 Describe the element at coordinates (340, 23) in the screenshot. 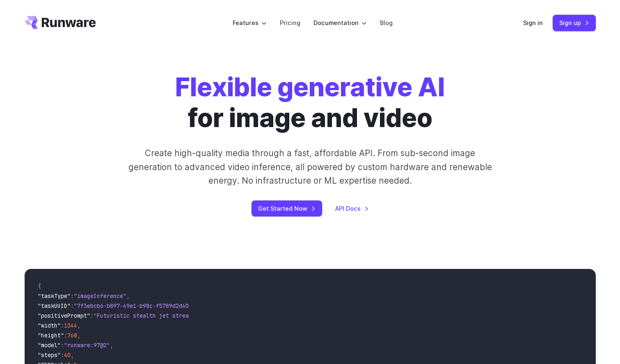

I see `label: Documentation` at that location.